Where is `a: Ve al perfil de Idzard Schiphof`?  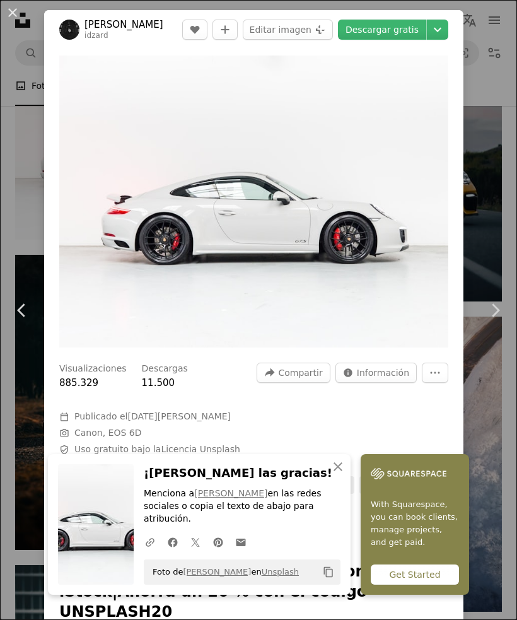
a: Ve al perfil de Idzard Schiphof is located at coordinates (69, 30).